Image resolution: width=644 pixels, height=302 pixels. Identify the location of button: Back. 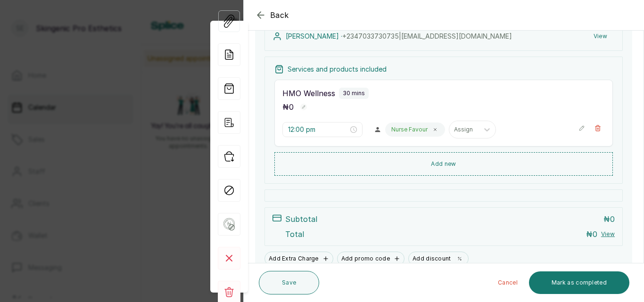
(272, 15).